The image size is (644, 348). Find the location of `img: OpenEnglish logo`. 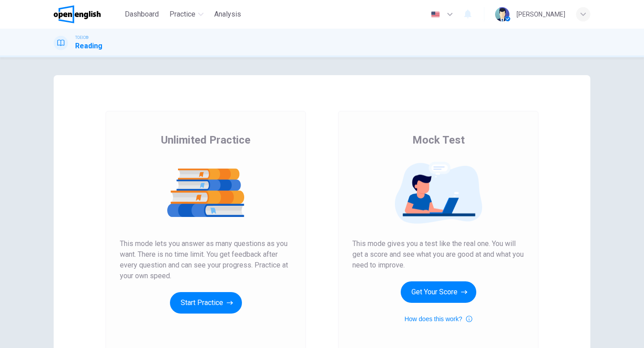

img: OpenEnglish logo is located at coordinates (77, 14).